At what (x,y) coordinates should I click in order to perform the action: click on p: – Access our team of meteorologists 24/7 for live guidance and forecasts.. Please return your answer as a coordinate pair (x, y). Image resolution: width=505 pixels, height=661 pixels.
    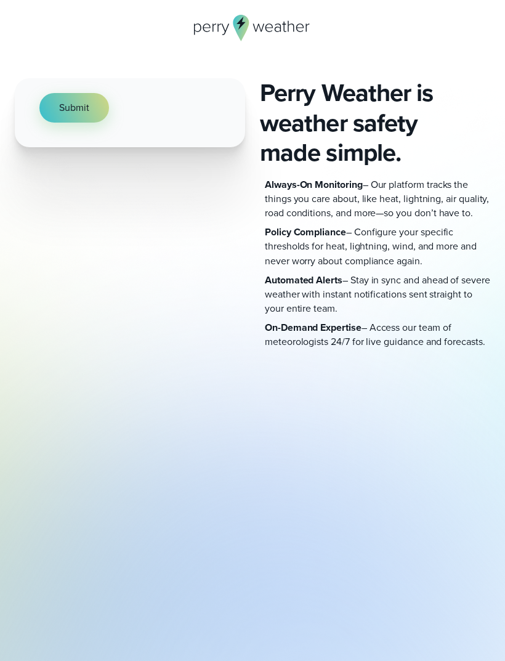
    Looking at the image, I should click on (378, 334).